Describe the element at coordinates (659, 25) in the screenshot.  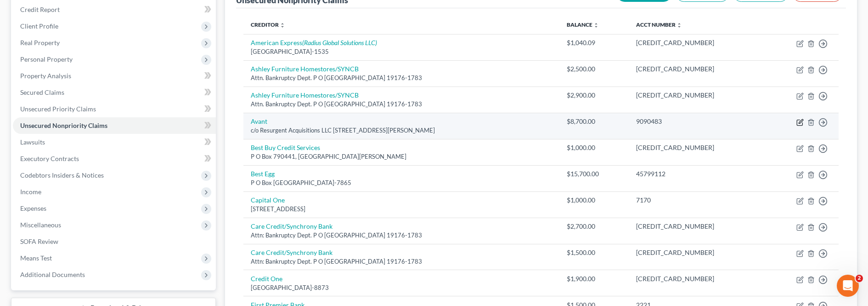
I see `a: Acct Number unfold_more` at that location.